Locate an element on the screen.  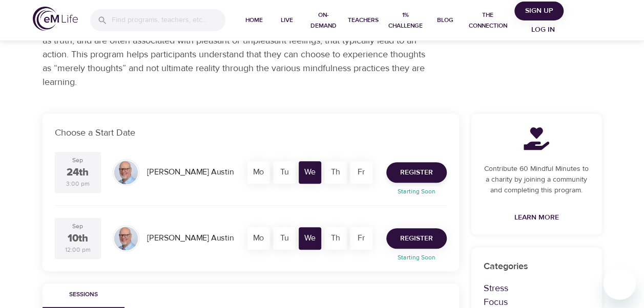
span: The Connection is located at coordinates (487, 21).